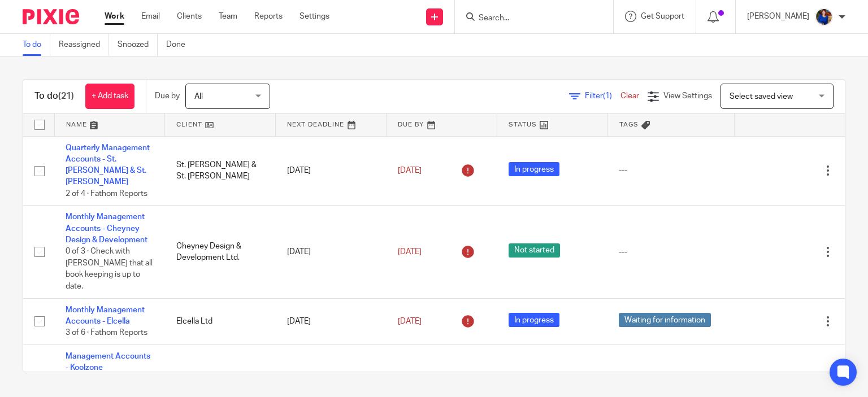 This screenshot has height=397, width=868. I want to click on p: Due by, so click(167, 96).